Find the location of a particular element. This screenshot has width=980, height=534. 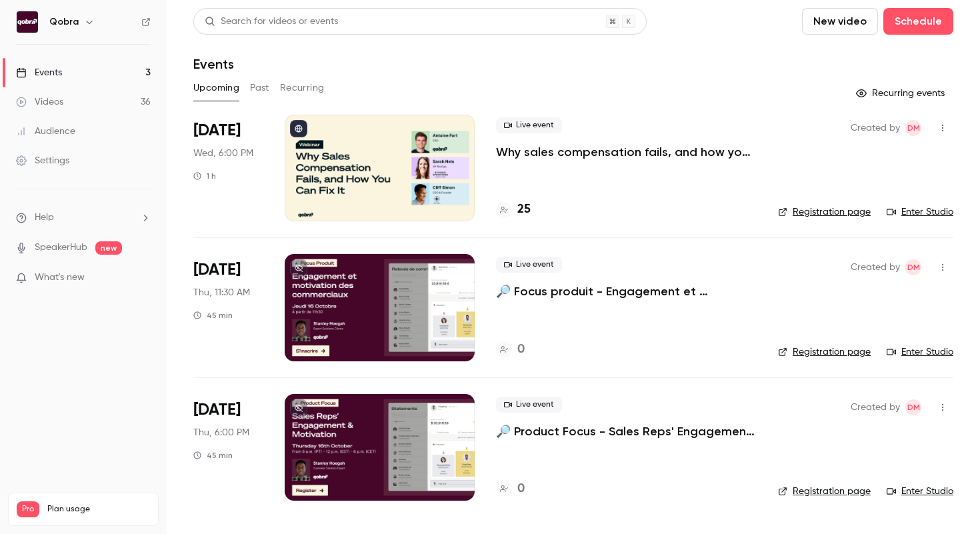

span: Thu, 6:00 PM is located at coordinates (222, 432).